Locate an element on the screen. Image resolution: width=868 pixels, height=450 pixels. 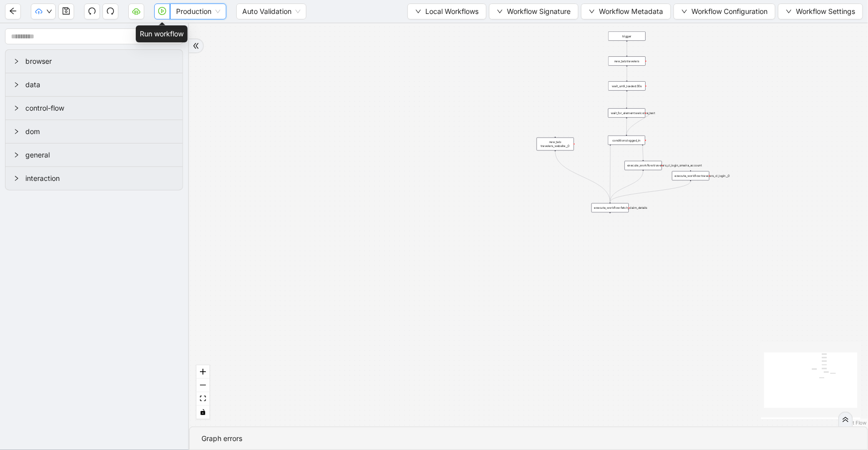
span: arrow-left is located at coordinates (13, 11).